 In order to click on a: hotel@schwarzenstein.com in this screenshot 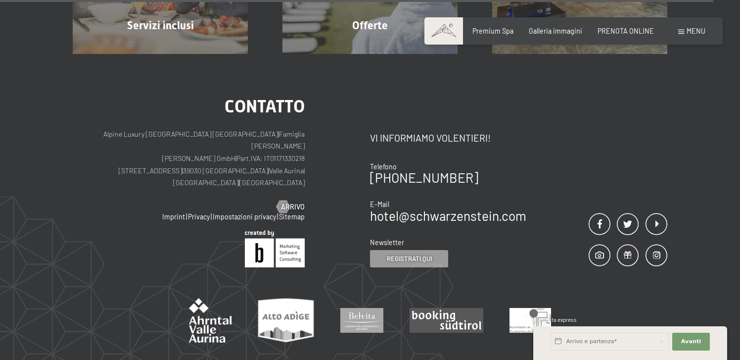, I will do `click(448, 215)`.